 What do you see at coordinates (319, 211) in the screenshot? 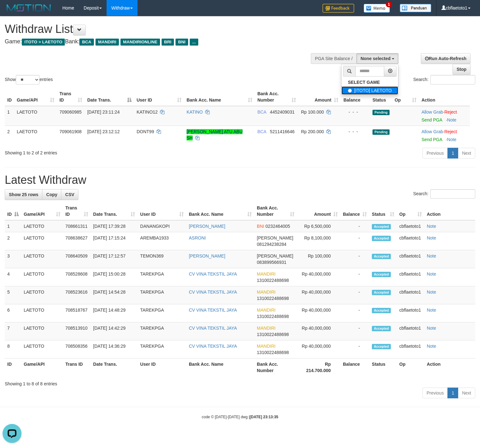
I see `th: Amount: activate to sort column ascending` at bounding box center [319, 211].